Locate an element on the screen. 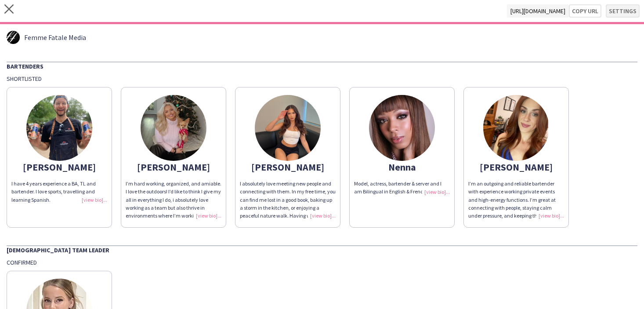 Image resolution: width=644 pixels, height=309 pixels. img: thumb-163855680061aa6480a4f4a.png is located at coordinates (174, 128).